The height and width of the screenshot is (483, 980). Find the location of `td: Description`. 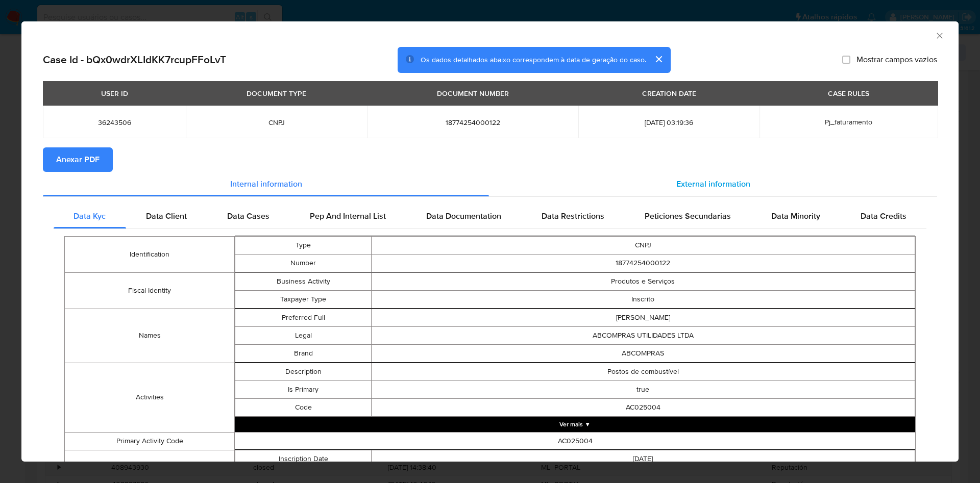

td: Description is located at coordinates (303, 372).